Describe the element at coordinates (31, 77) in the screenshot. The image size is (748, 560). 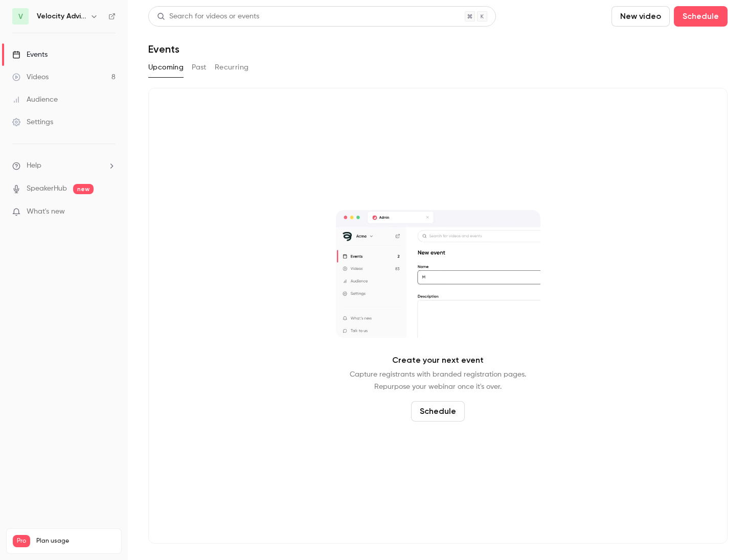
I see `div: Videos` at that location.